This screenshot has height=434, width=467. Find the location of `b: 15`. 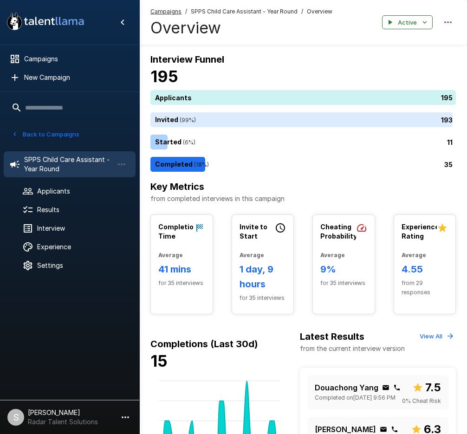

b: 15 is located at coordinates (159, 361).